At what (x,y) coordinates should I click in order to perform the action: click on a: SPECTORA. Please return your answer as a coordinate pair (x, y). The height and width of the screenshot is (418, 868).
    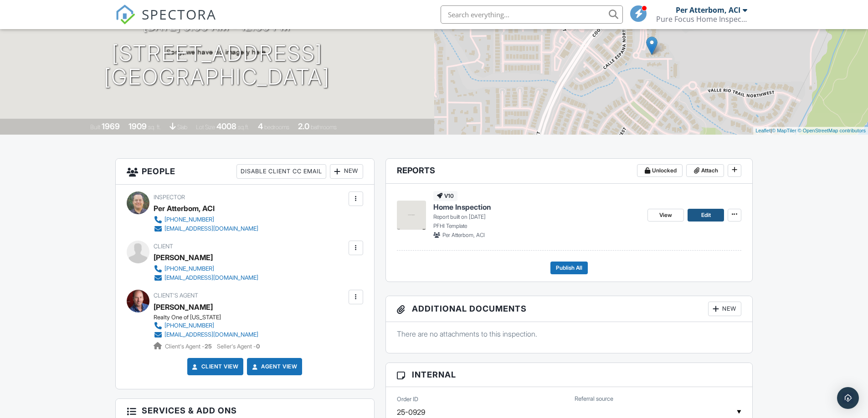
    Looking at the image, I should click on (165, 21).